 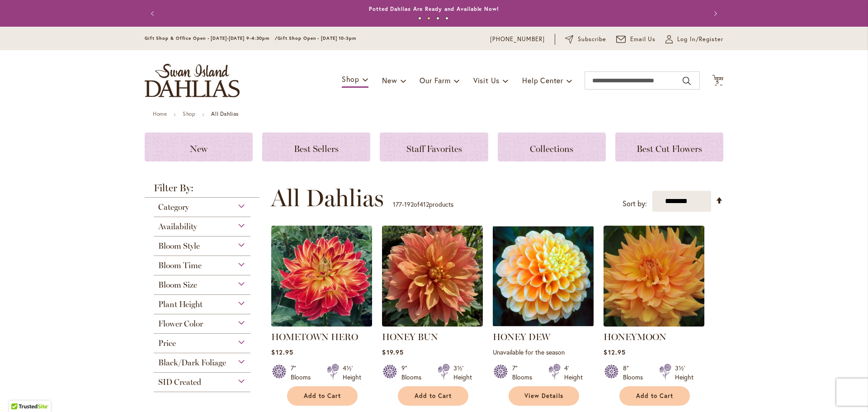 What do you see at coordinates (542, 80) in the screenshot?
I see `span: Help Center` at bounding box center [542, 80].